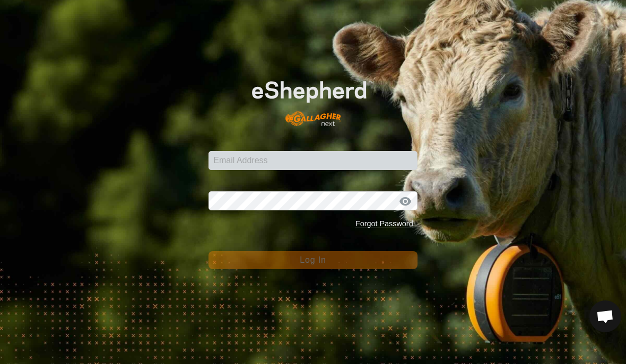 The image size is (626, 364). Describe the element at coordinates (313, 99) in the screenshot. I see `img: E-shepherd Logo` at that location.